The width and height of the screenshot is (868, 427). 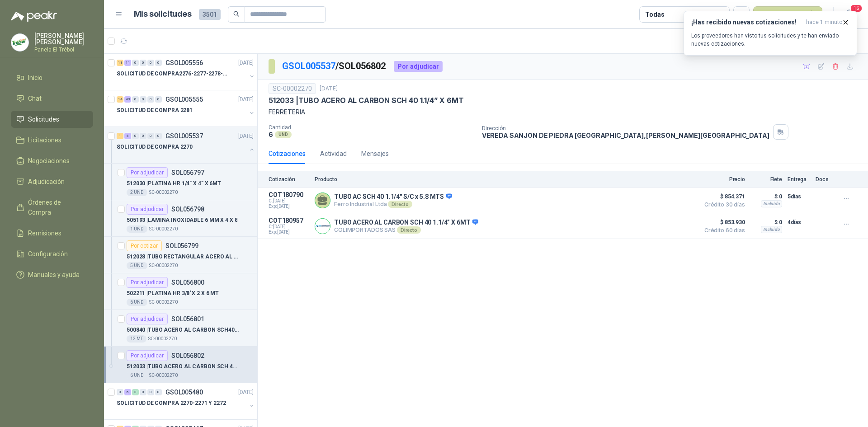 I want to click on div: 5, so click(x=127, y=136).